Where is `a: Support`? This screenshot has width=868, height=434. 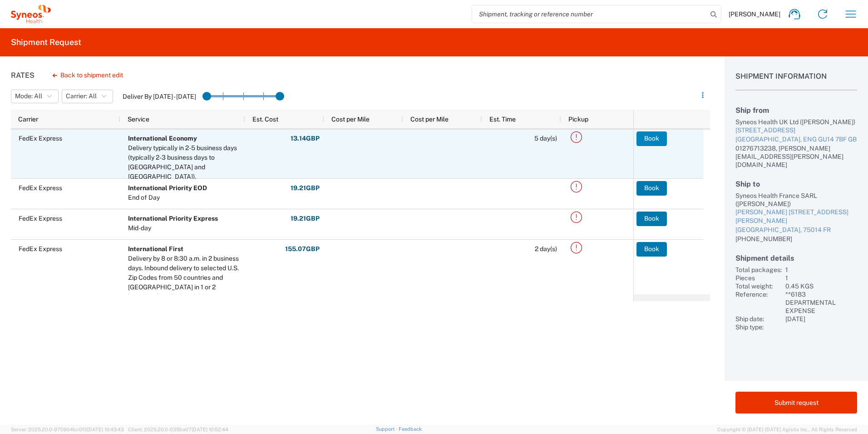
a: Support is located at coordinates (387, 429).